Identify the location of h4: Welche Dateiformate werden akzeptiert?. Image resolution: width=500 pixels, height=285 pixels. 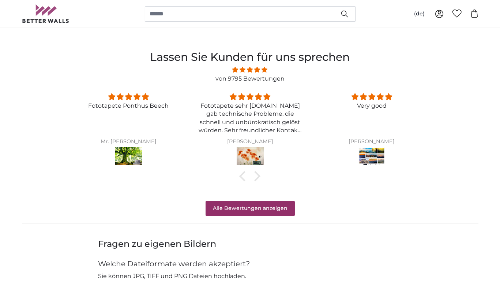
(250, 264).